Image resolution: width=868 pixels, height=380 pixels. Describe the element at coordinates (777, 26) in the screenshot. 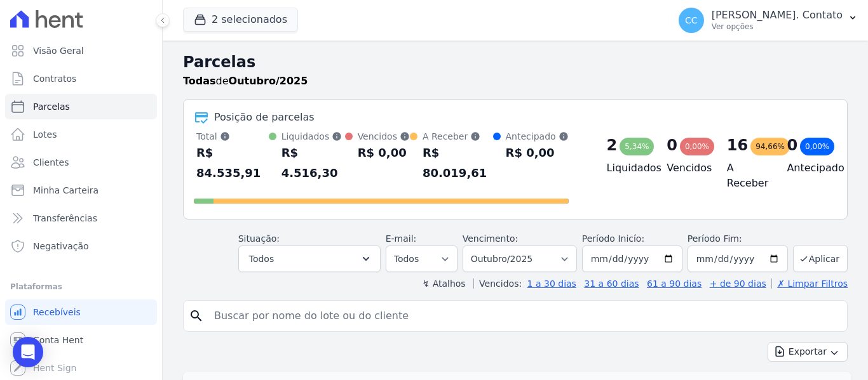

I see `p: Ver opções` at that location.